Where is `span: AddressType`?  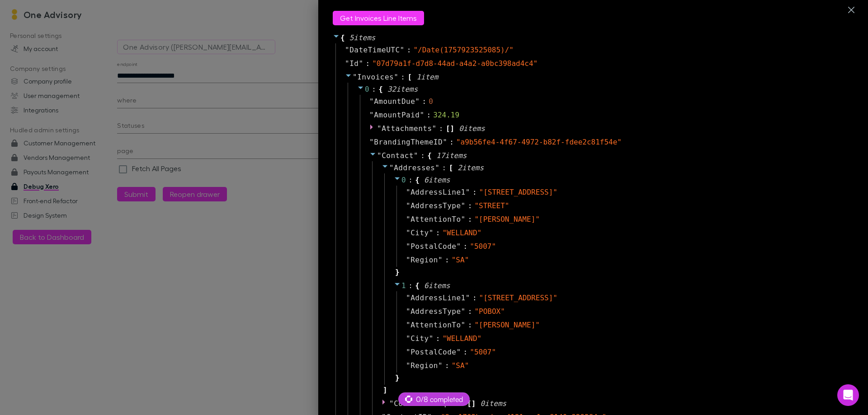 span: AddressType is located at coordinates (435, 206).